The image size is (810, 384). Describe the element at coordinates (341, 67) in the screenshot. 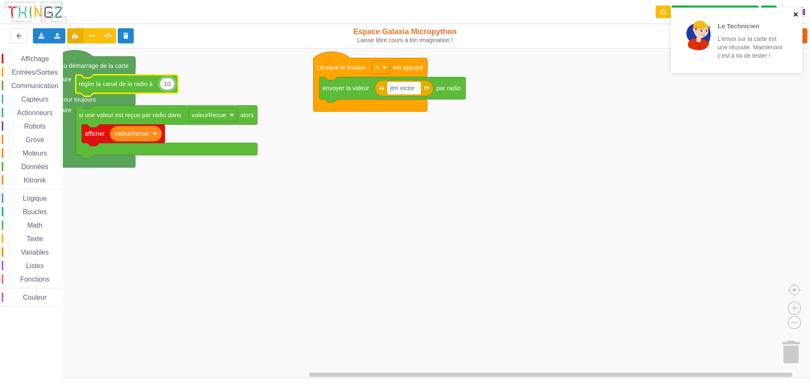

I see `text: Lorsque le bouton` at that location.